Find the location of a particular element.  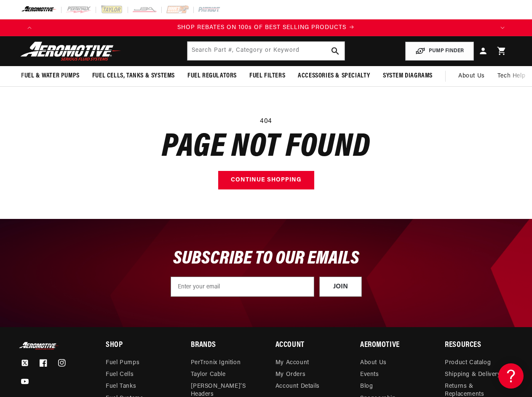

summary: Accessories & Specialty is located at coordinates (334, 76).